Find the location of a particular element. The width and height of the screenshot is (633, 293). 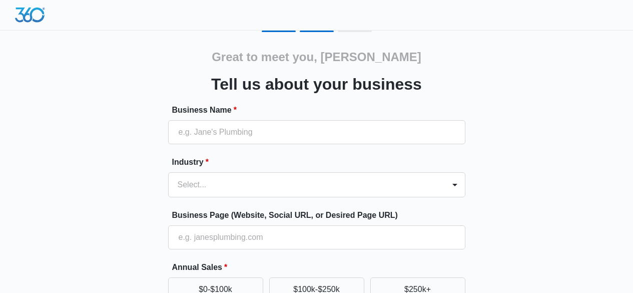

label: Business Page (Website, Social URL, or Desired Page URL) is located at coordinates (321, 215).